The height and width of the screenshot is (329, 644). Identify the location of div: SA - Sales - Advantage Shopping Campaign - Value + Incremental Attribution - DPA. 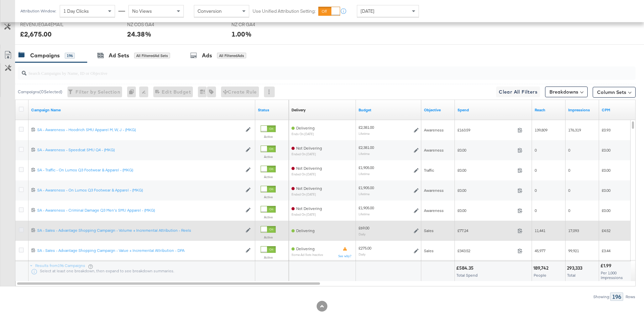
(140, 250).